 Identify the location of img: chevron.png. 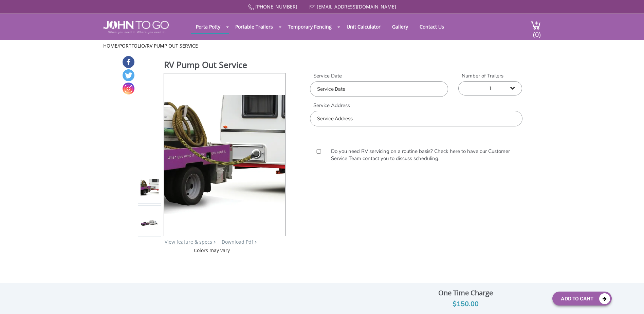
(256, 242).